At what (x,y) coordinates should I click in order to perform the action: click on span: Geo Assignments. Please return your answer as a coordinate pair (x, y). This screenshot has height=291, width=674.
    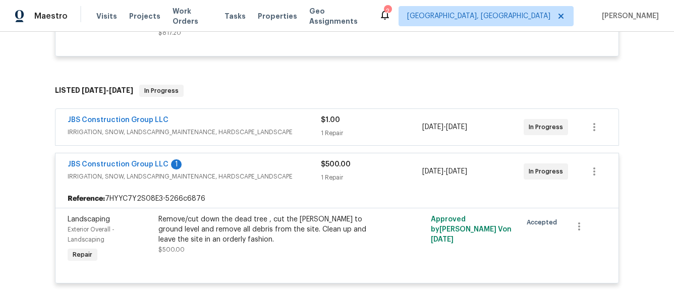
    Looking at the image, I should click on (338, 16).